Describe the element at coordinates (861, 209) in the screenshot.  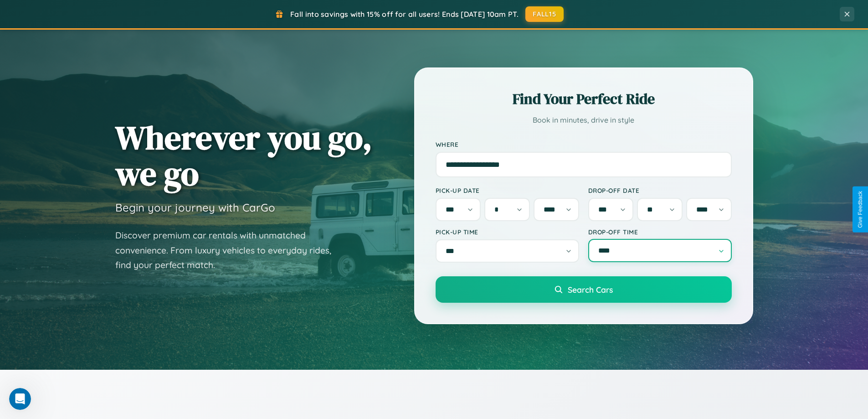
I see `div: Give Feedback` at that location.